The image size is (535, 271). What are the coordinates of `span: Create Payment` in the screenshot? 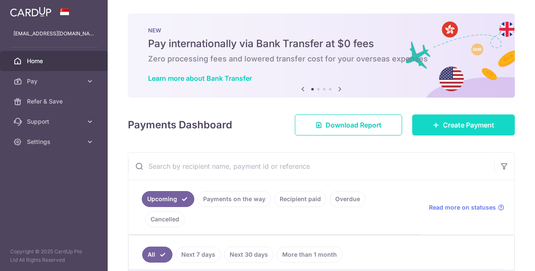 It's located at (469, 125).